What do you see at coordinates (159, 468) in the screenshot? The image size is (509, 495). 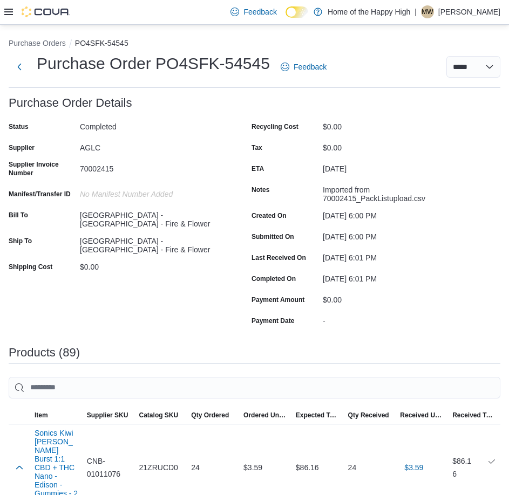 I see `span: 21ZRUCD0` at bounding box center [159, 468].